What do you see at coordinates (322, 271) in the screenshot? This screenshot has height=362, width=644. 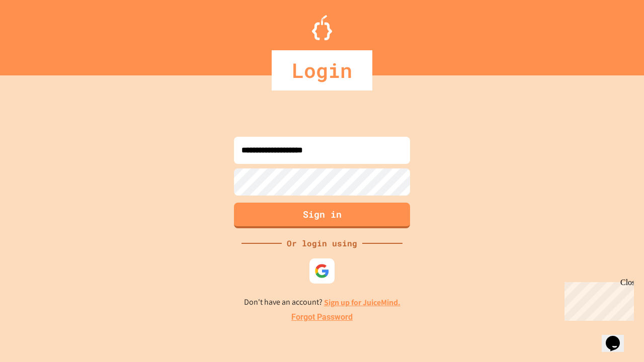 I see `img: google-icon.svg` at bounding box center [322, 271].